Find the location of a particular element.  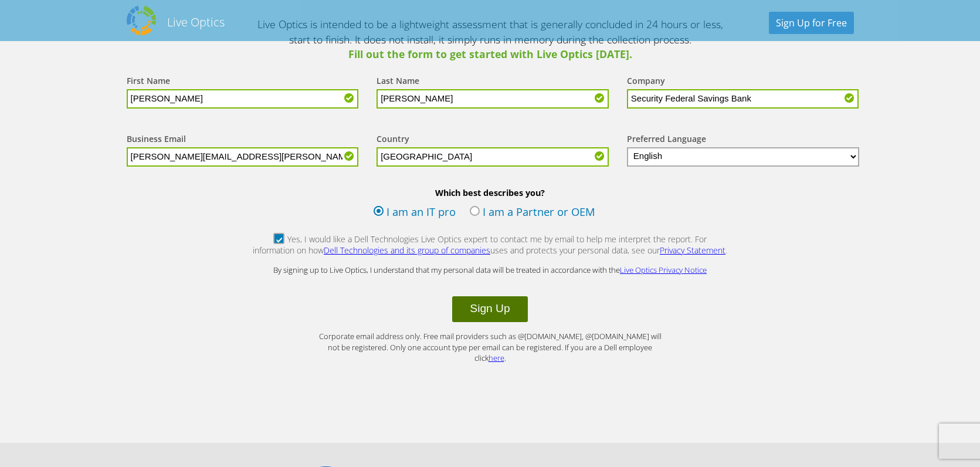

a: here is located at coordinates (496, 358).